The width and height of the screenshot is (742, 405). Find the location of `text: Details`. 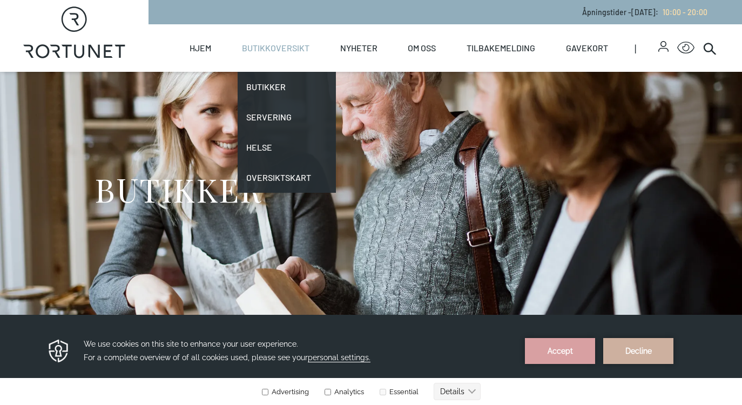

text: Details is located at coordinates (452, 69).